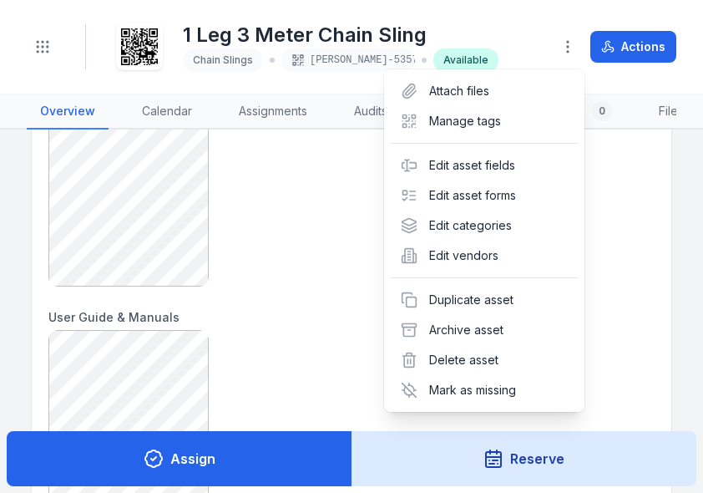 The height and width of the screenshot is (493, 703). What do you see at coordinates (484, 91) in the screenshot?
I see `div: Attach files` at bounding box center [484, 91].